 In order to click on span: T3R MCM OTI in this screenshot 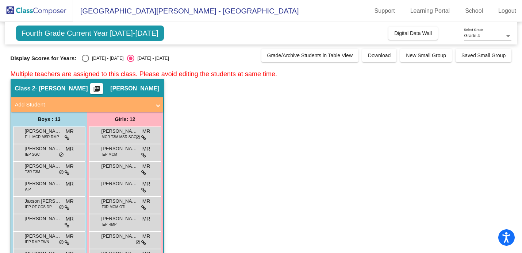, I will do `click(113, 207)`.